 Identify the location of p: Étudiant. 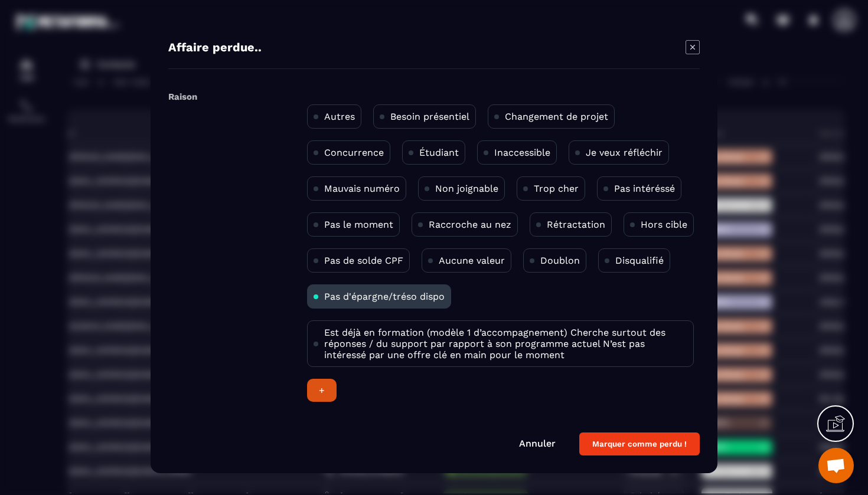
(439, 152).